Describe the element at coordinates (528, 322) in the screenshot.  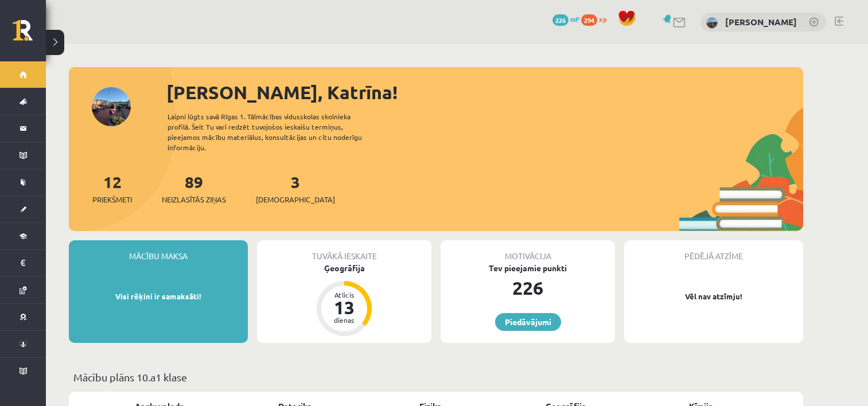
I see `a: Piedāvājumi` at that location.